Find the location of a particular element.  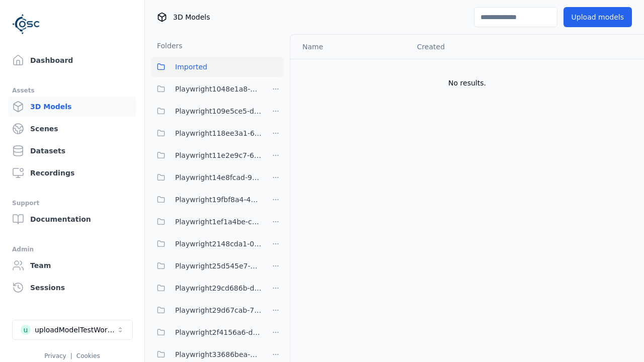

button: Playwright2148cda1-0135-4eee-9a3e-ba7e638b60a6 is located at coordinates (206, 244).